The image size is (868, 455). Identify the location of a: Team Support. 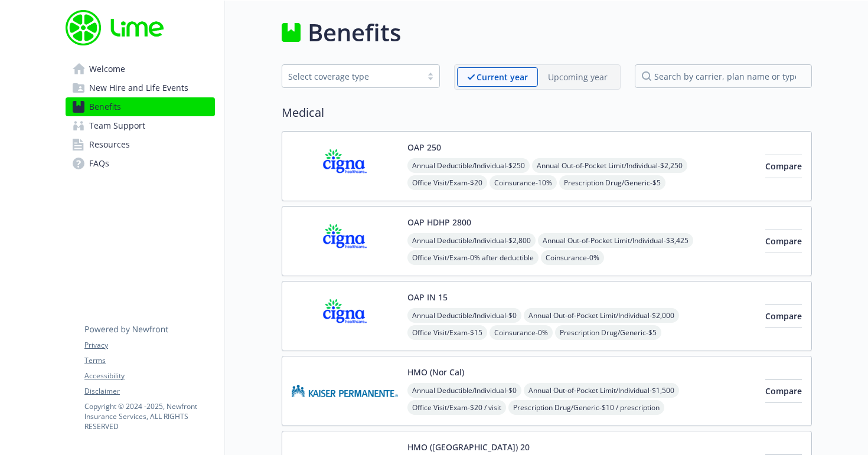
(140, 126).